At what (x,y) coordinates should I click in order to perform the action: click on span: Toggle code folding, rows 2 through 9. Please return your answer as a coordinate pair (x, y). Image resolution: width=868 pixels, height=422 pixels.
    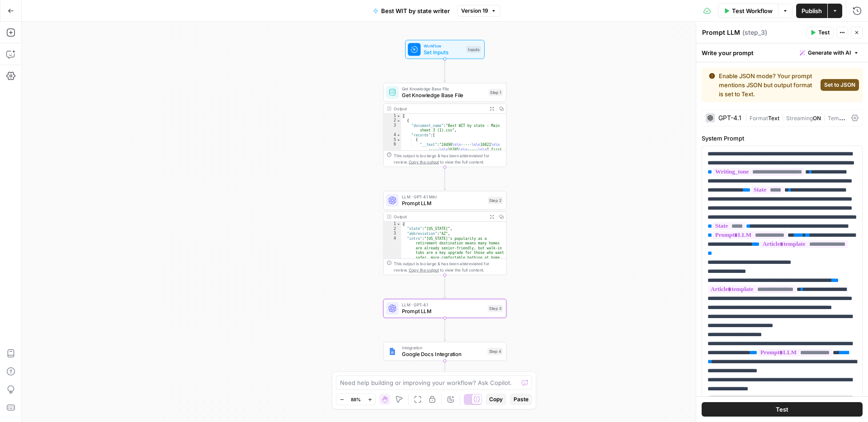
    Looking at the image, I should click on (399, 121).